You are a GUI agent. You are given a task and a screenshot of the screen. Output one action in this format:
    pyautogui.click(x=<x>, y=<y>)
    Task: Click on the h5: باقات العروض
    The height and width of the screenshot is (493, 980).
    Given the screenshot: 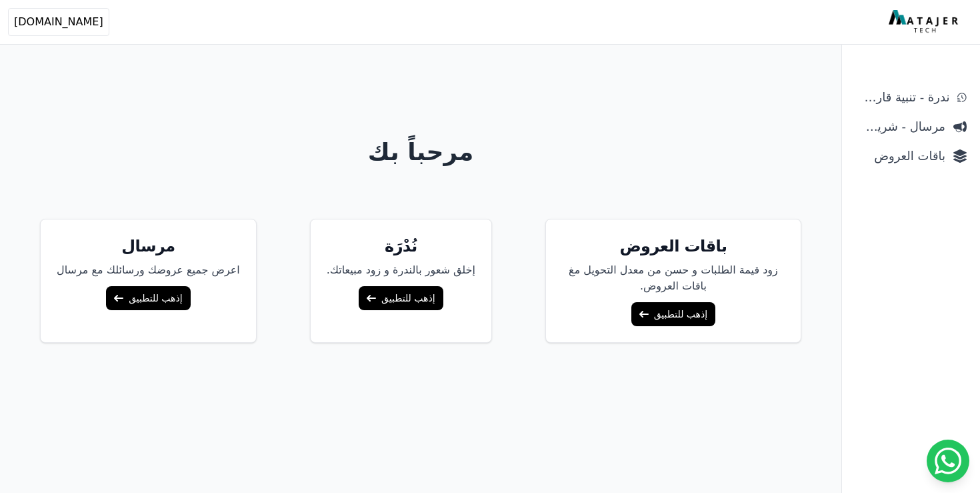 What is the action you would take?
    pyautogui.click(x=673, y=246)
    